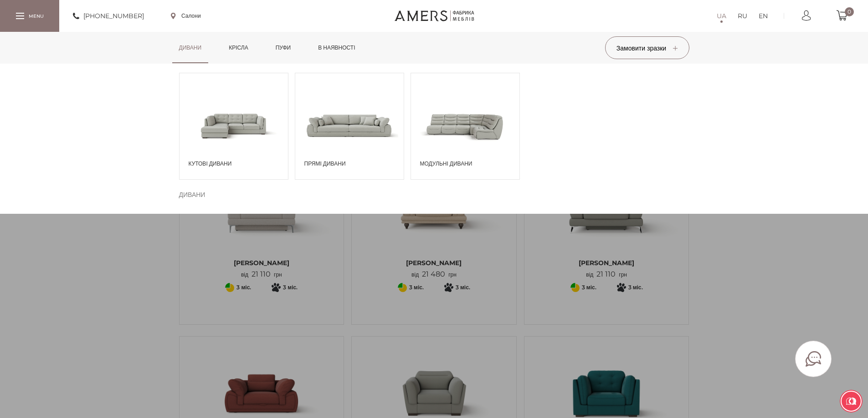 The image size is (868, 418). What do you see at coordinates (465, 126) in the screenshot?
I see `a: Модульні дивани Модульні дивани` at bounding box center [465, 126].